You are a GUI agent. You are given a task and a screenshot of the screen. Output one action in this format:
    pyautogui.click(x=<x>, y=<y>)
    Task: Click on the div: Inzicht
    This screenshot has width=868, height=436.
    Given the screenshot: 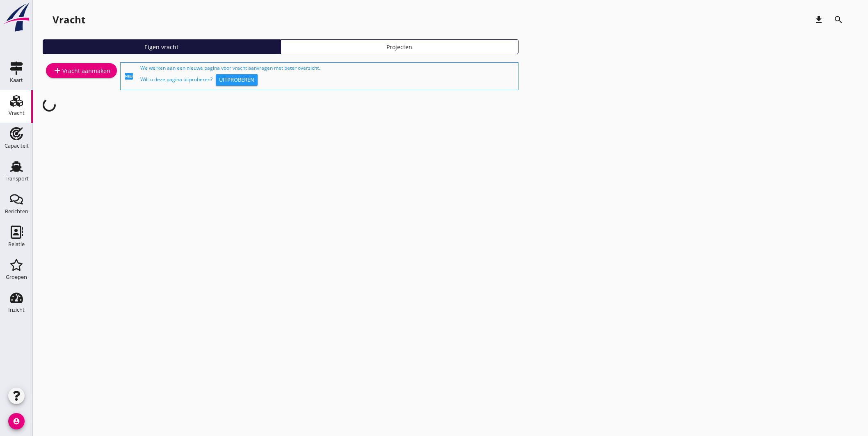 What is the action you would take?
    pyautogui.click(x=17, y=309)
    